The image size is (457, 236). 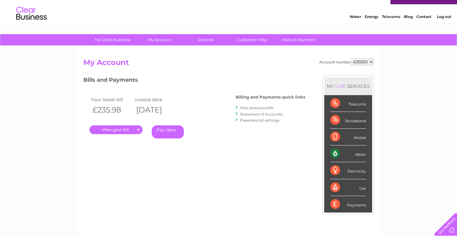 I want to click on a: Contact, so click(x=423, y=28).